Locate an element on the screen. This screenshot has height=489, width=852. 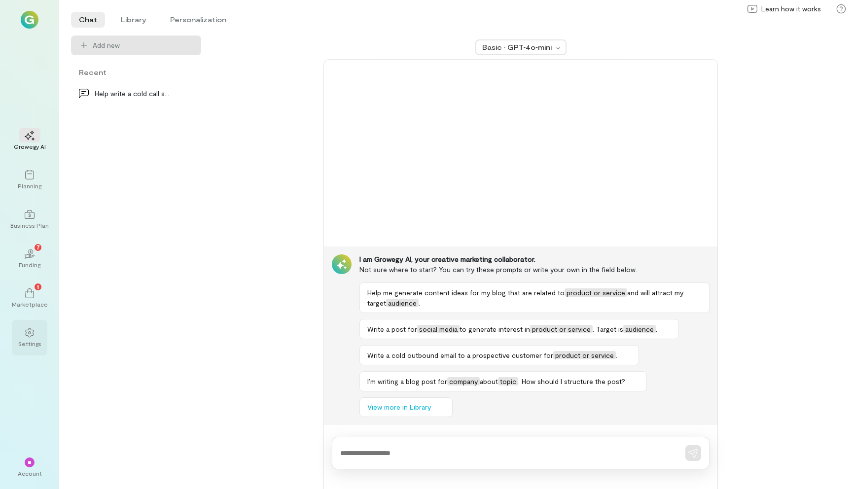
button: Write a post forsocial mediato generate interest inproduct or service. Target isaudience. is located at coordinates (519, 329).